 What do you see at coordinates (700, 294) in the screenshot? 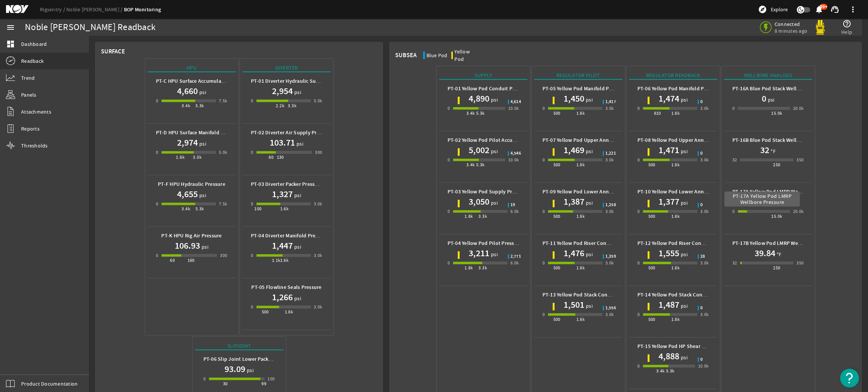
I see `b: PT-14 Yellow Pod Stack Connector Regulator Pressure` at bounding box center [700, 294].